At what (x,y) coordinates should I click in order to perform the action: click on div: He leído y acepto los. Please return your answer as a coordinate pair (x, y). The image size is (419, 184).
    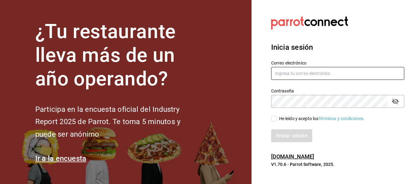
    Looking at the image, I should click on (322, 118).